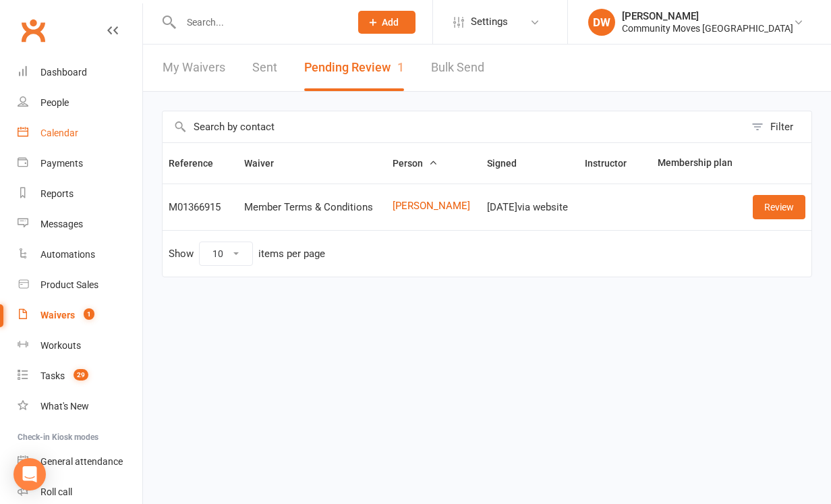  Describe the element at coordinates (67, 254) in the screenshot. I see `div: Automations` at that location.